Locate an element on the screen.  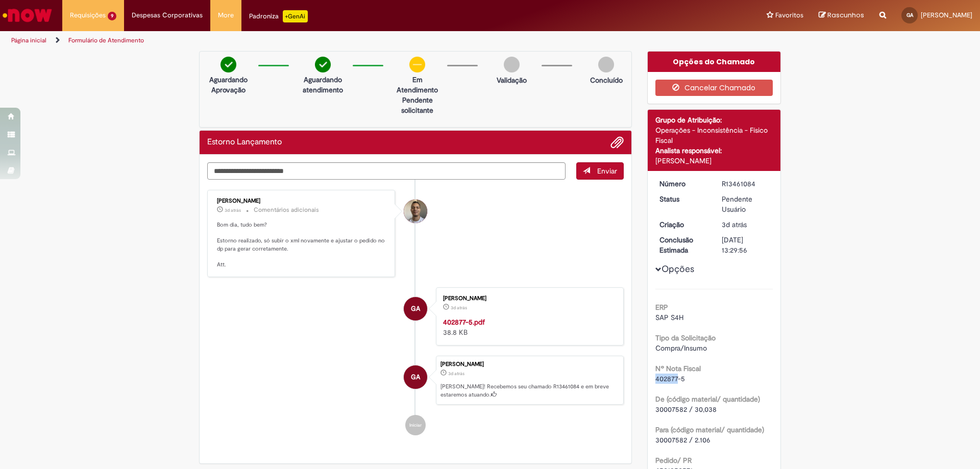
p: Pendente solicitante is located at coordinates (417, 105).